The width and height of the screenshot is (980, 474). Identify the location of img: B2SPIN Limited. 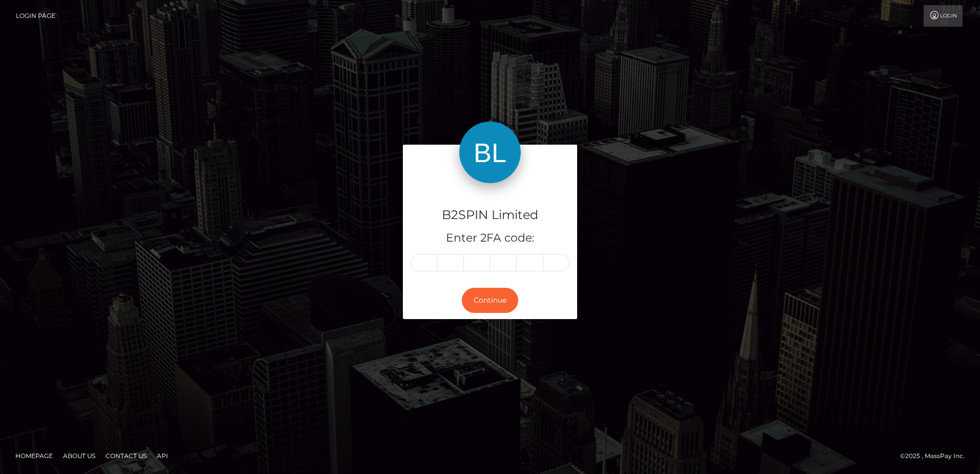
(490, 153).